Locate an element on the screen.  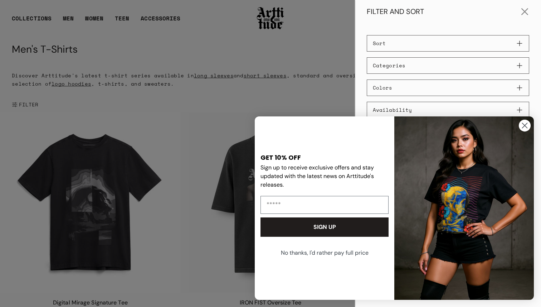
span: Sign up to receive exclusive offers and stay updated with the latest news on Arttitude's releases. is located at coordinates (317, 176).